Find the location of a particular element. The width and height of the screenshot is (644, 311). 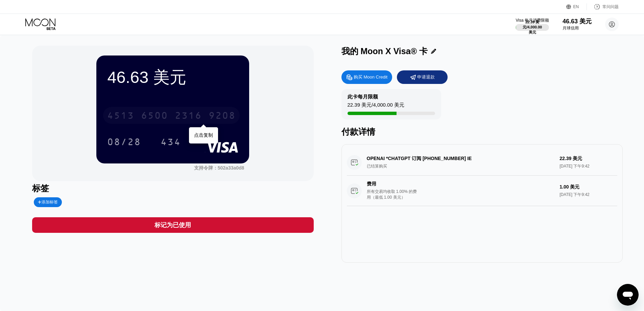

font: 2316 is located at coordinates (188, 116).